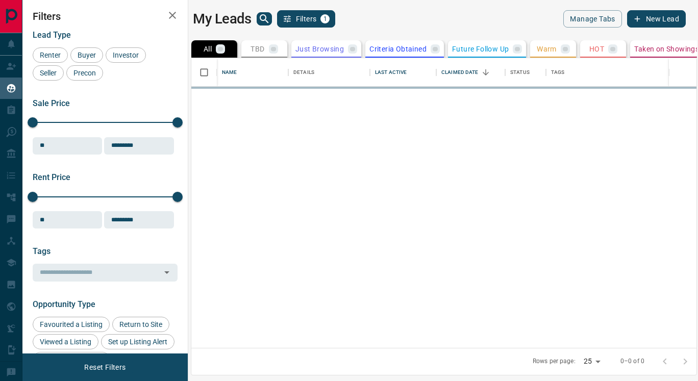  I want to click on div: Investor, so click(126, 55).